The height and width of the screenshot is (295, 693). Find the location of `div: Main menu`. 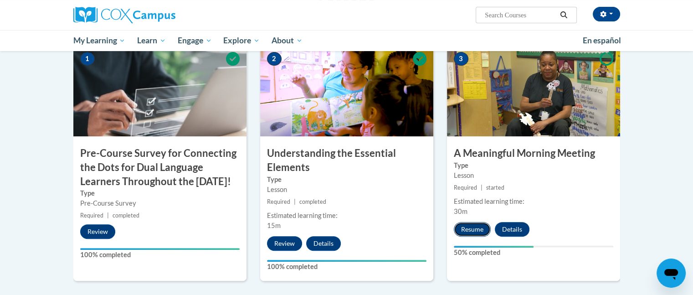

div: Main menu is located at coordinates (347, 41).